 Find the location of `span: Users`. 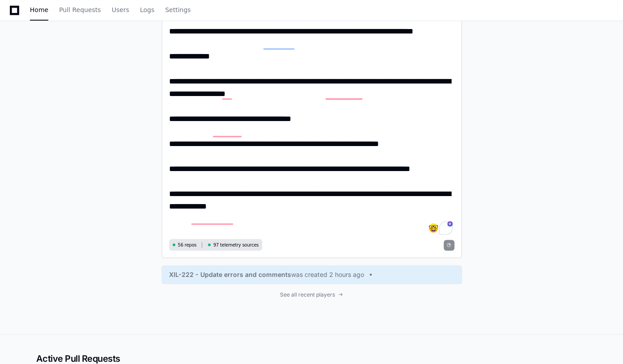

span: Users is located at coordinates (120, 10).